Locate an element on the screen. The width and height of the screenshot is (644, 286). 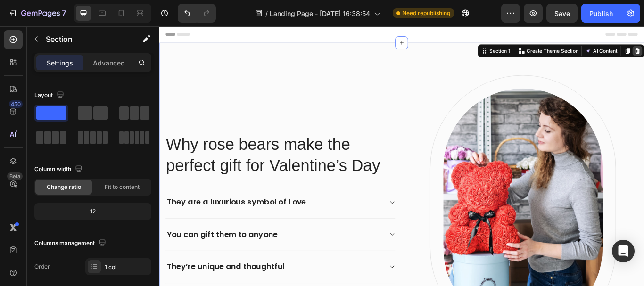
div: Section 1 is located at coordinates (397, 28).